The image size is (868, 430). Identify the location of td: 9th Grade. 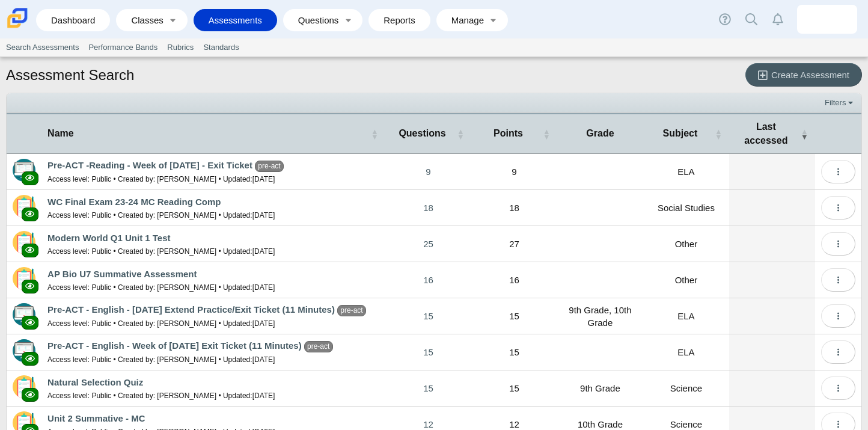
(600, 389).